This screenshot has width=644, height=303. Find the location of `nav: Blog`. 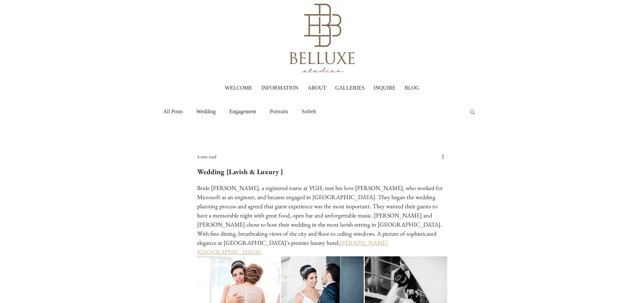

nav: Blog is located at coordinates (312, 112).